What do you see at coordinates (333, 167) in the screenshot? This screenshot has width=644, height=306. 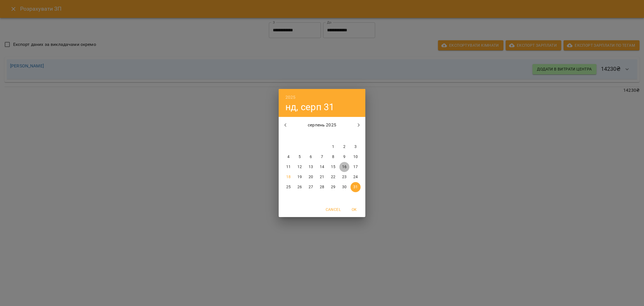 I see `p: 15` at bounding box center [333, 167].